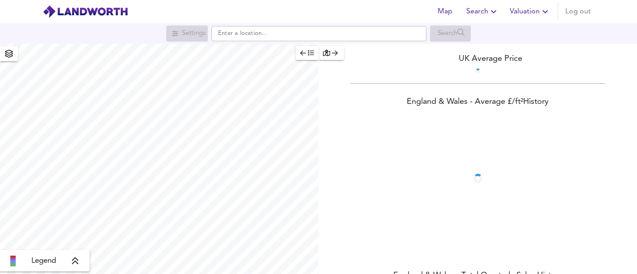  Describe the element at coordinates (482, 12) in the screenshot. I see `span: Search` at that location.